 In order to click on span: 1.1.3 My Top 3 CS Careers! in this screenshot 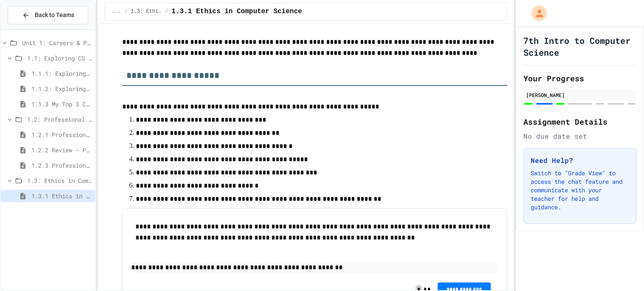, I will do `click(62, 104)`.